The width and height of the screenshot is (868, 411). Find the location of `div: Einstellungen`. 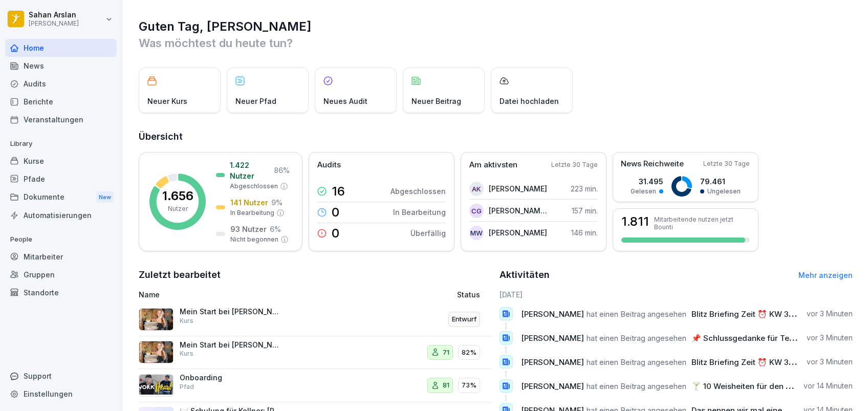

div: Einstellungen is located at coordinates (61, 393).